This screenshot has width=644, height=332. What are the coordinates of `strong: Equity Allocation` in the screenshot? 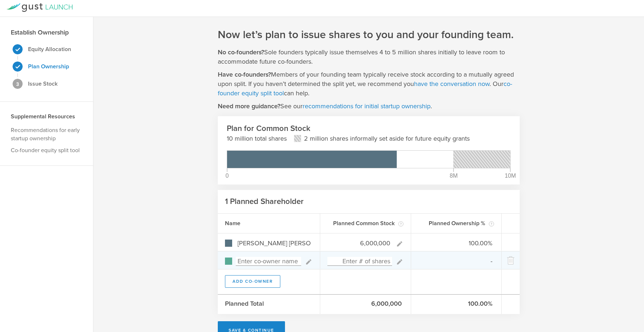 It's located at (50, 49).